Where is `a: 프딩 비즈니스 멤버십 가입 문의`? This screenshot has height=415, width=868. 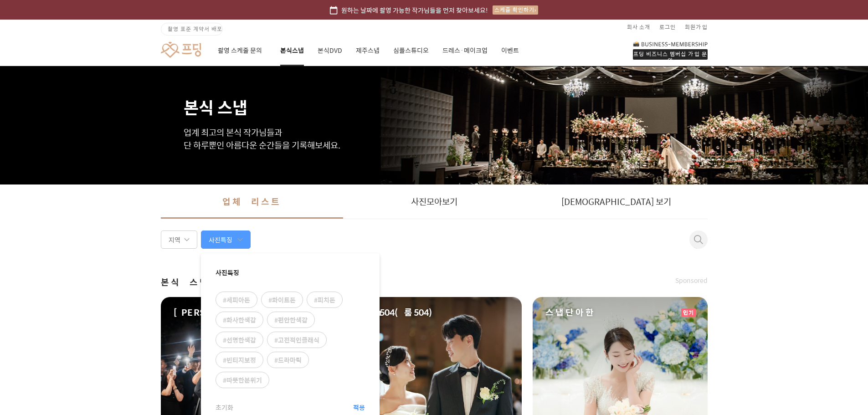
a: 프딩 비즈니스 멤버십 가입 문의 is located at coordinates (671, 50).